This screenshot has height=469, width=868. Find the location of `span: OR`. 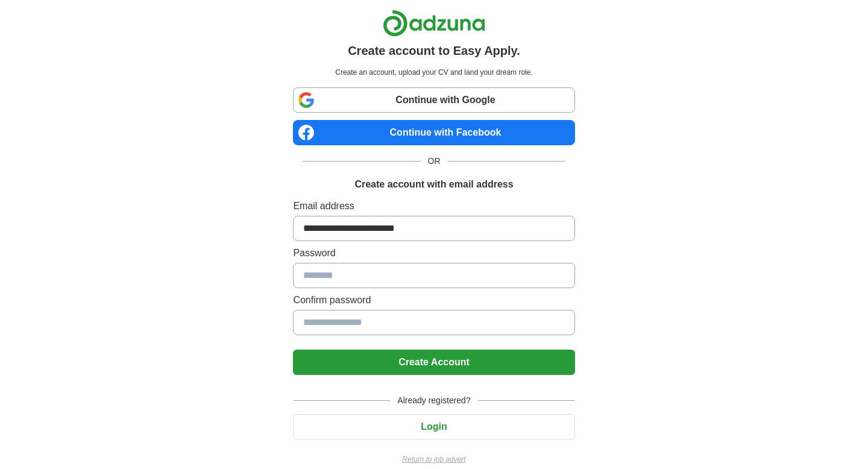

span: OR is located at coordinates (434, 161).